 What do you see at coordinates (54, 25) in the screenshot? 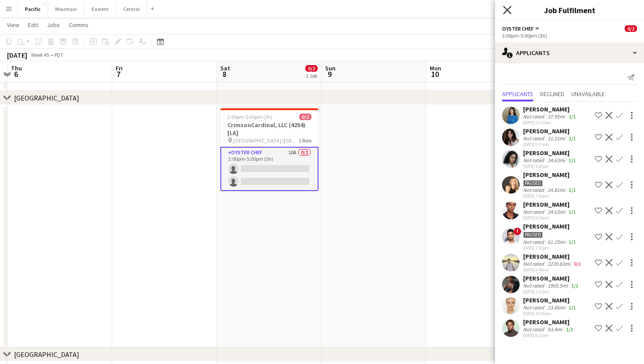
I see `span: Jobs` at bounding box center [54, 25].